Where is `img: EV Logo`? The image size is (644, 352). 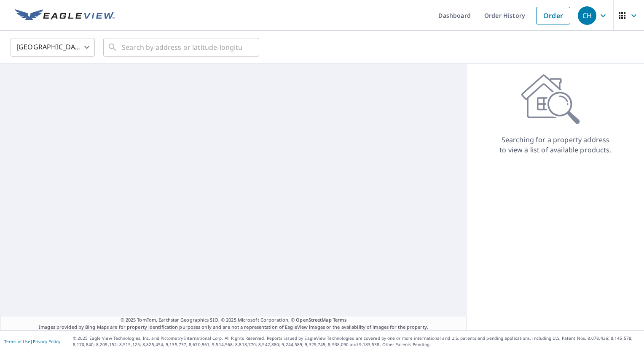
img: EV Logo is located at coordinates (65, 15).